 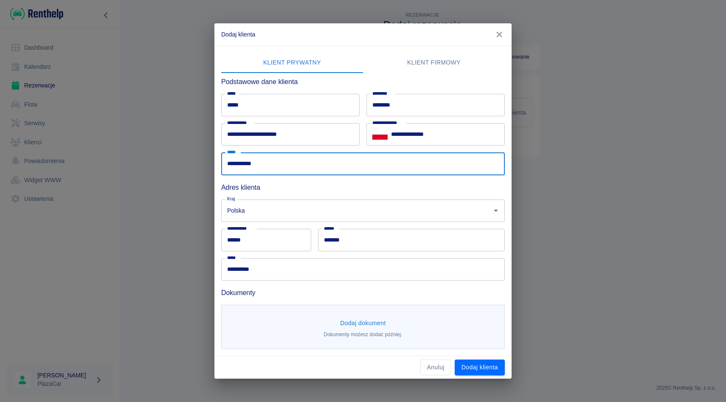 I want to click on h6: Dokumenty, so click(x=363, y=292).